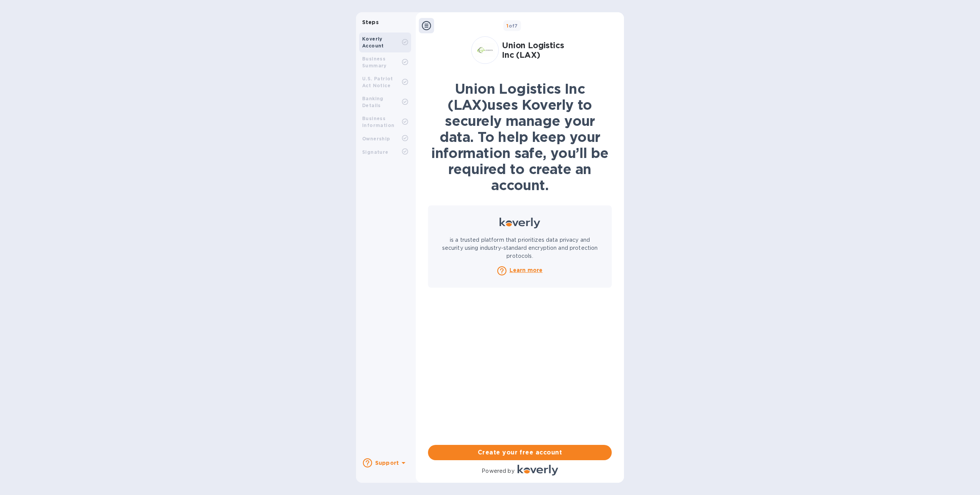 This screenshot has height=495, width=980. What do you see at coordinates (375, 152) in the screenshot?
I see `b: Signature` at bounding box center [375, 152].